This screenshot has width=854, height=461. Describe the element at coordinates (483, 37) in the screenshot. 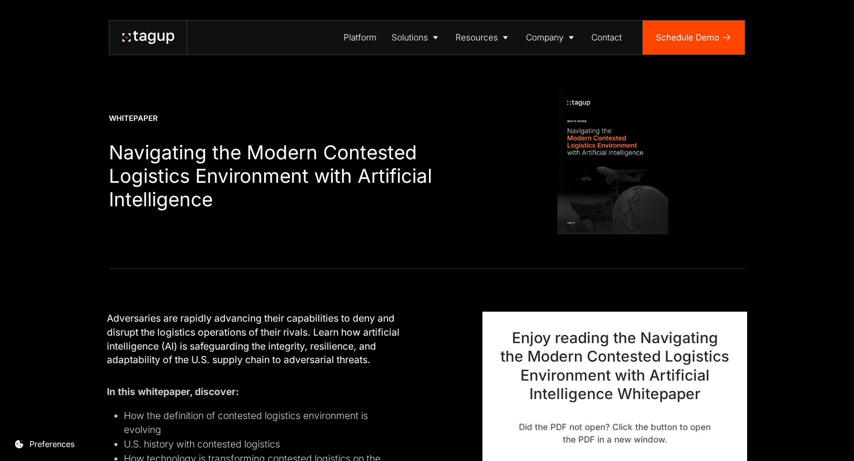

I see `a: Resources` at that location.